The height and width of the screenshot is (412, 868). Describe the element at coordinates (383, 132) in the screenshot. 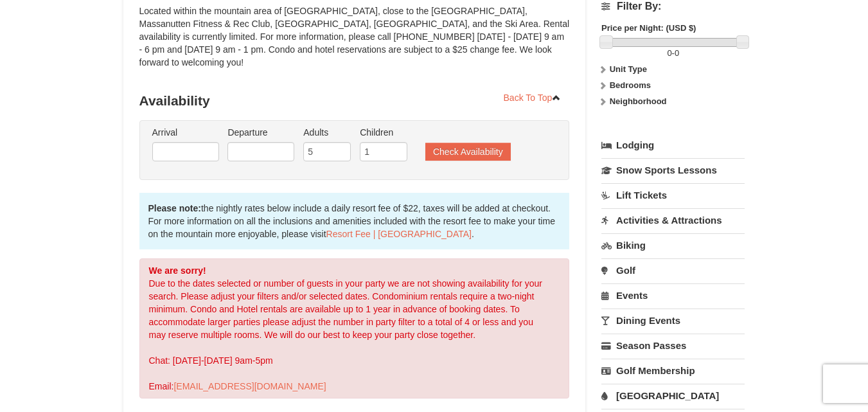

I see `label: Children` at that location.